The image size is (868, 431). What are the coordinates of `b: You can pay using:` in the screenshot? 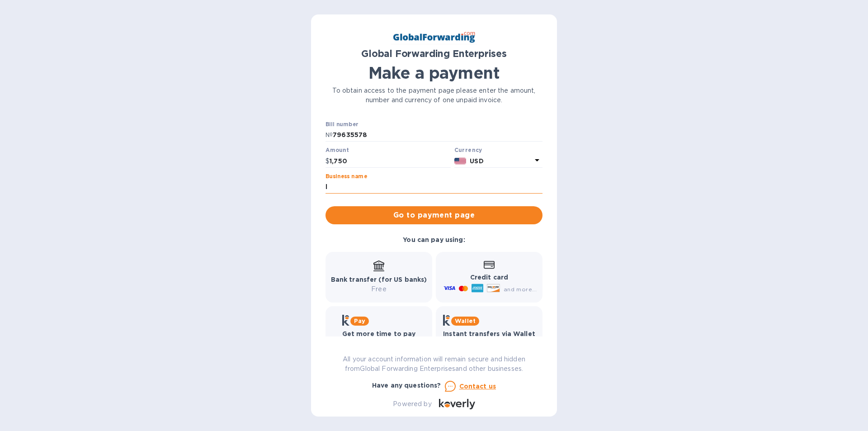 It's located at (433, 240).